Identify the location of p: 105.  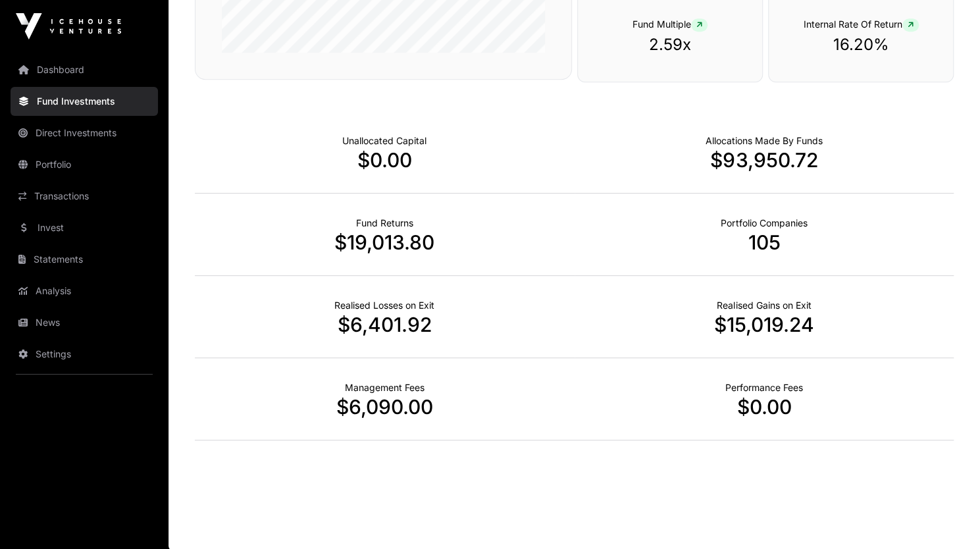
(764, 243).